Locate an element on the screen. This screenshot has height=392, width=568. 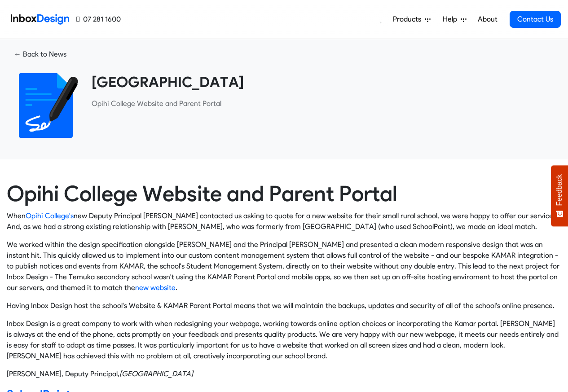
a: new website is located at coordinates (155, 288).